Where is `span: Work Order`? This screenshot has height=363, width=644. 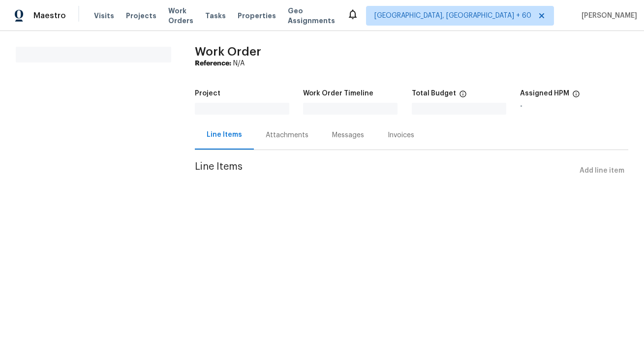 span: Work Order is located at coordinates (228, 52).